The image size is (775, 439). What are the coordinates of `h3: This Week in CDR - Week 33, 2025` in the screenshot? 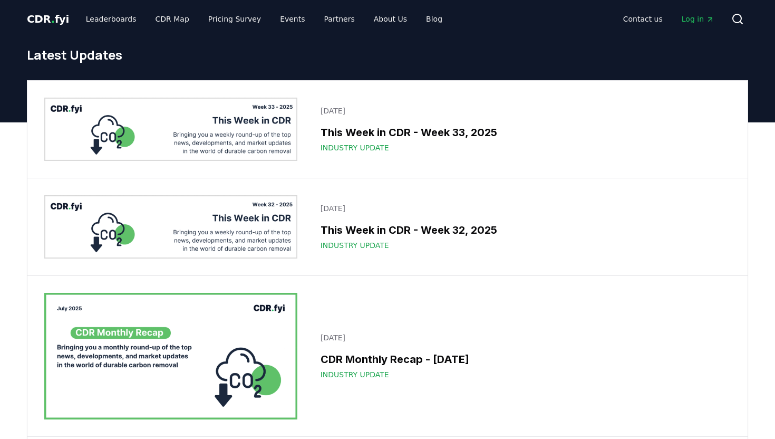 It's located at (523, 132).